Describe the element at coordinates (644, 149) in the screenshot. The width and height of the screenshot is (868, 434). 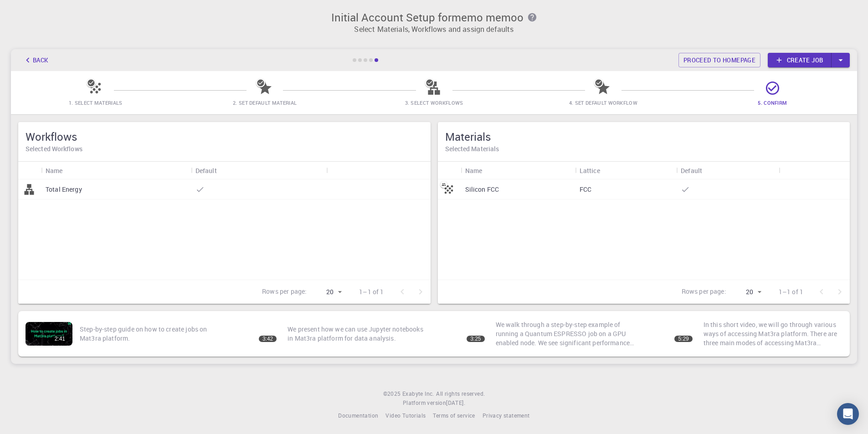
I see `h6: Selected Materials` at that location.